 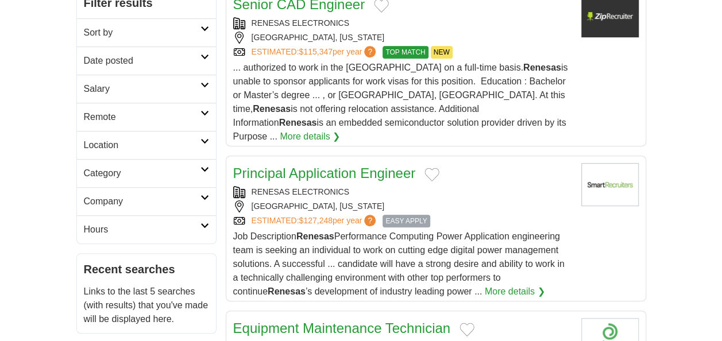 I want to click on a: Date posted, so click(x=146, y=60).